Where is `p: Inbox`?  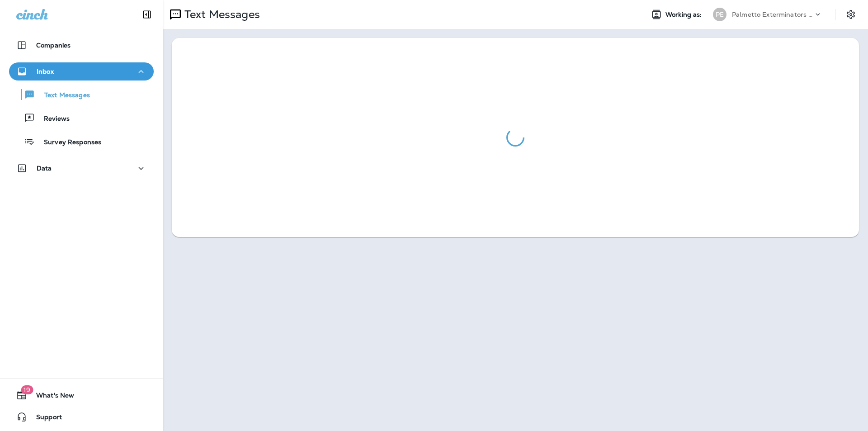
p: Inbox is located at coordinates (45, 71).